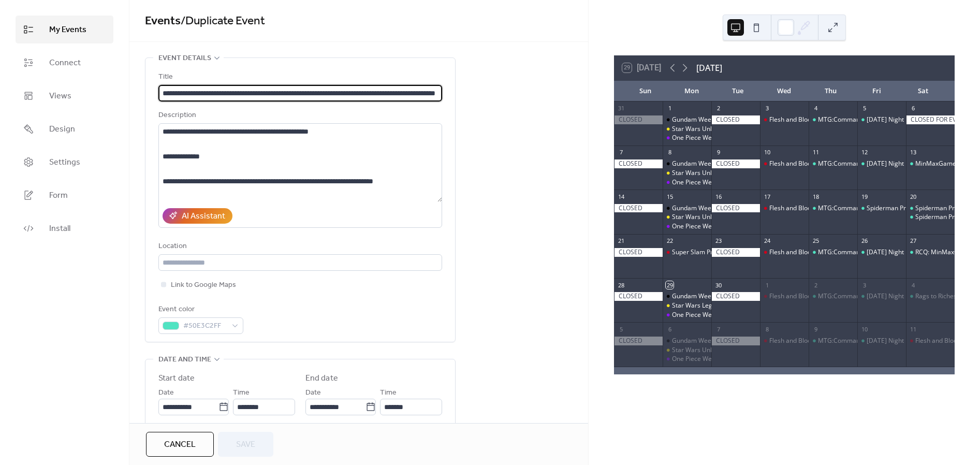 The width and height of the screenshot is (980, 465). I want to click on div: Spiderman Prerelease September 20th 5:00pm, so click(930, 217).